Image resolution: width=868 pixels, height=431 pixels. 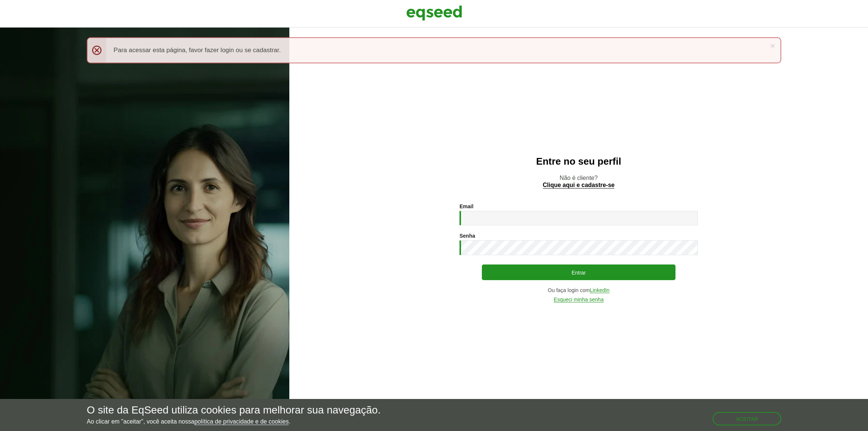 I want to click on img: EqSeed Logo, so click(x=434, y=13).